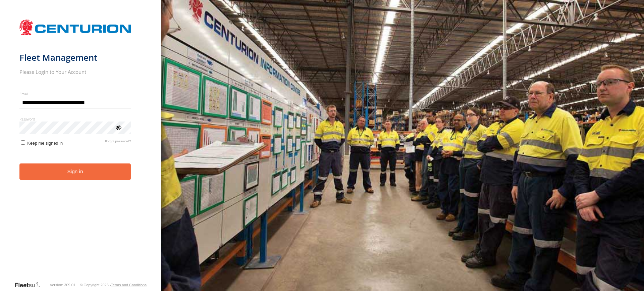 The image size is (644, 291). I want to click on img: Centurion Transport, so click(75, 27).